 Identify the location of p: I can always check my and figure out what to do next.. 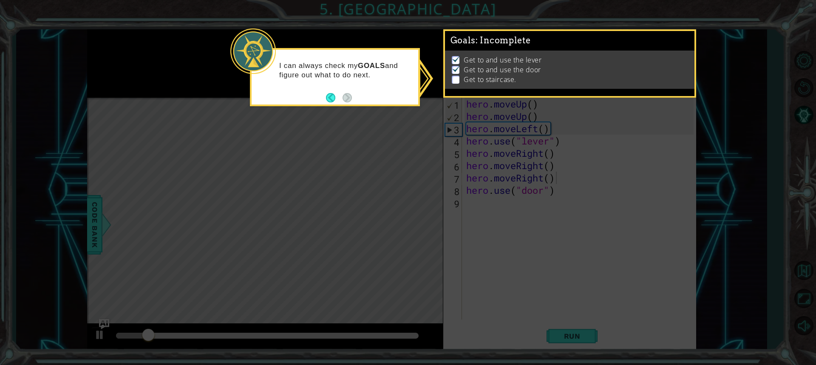
(346, 71).